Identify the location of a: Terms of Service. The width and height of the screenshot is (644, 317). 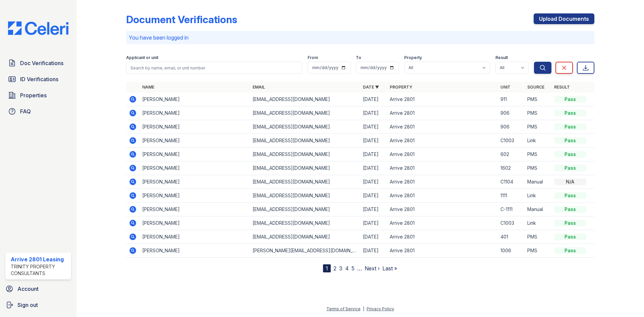
(343, 309).